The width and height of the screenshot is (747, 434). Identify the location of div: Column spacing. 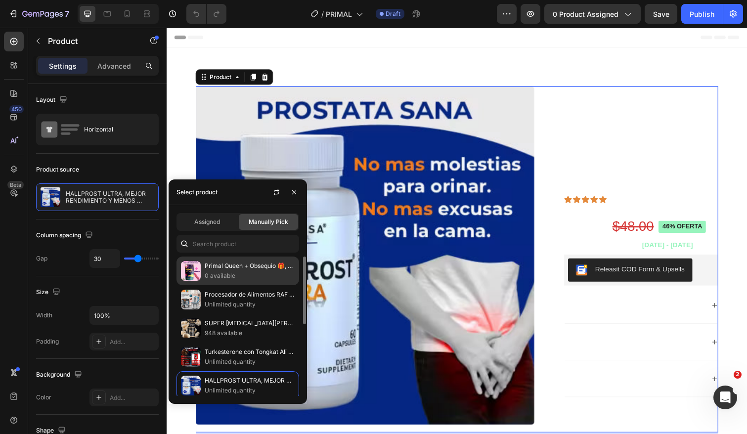
(65, 235).